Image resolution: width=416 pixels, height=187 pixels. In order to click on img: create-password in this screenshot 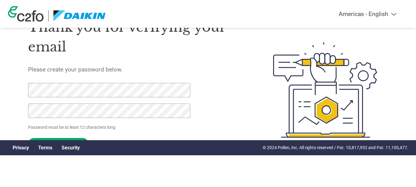, I will do `click(325, 90)`.